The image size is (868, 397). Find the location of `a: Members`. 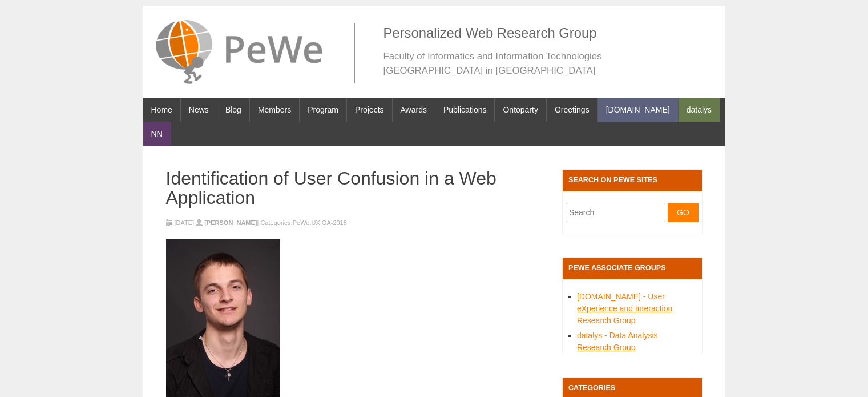

a: Members is located at coordinates (274, 110).